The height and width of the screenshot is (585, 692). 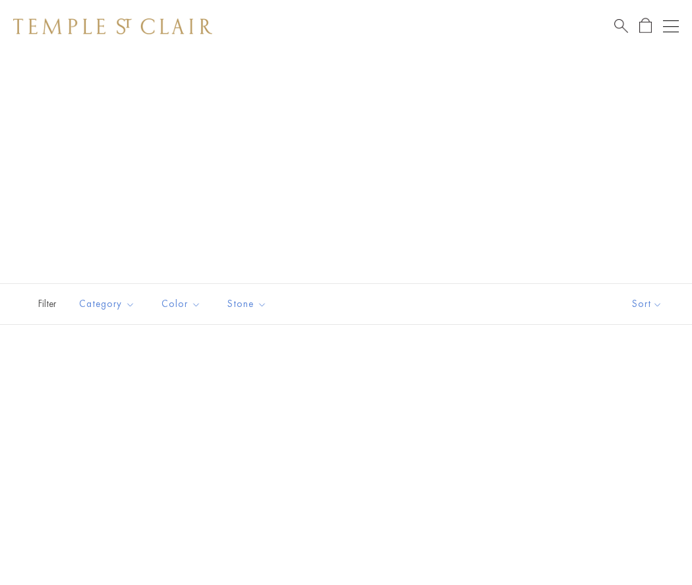 What do you see at coordinates (109, 304) in the screenshot?
I see `span: Category` at bounding box center [109, 304].